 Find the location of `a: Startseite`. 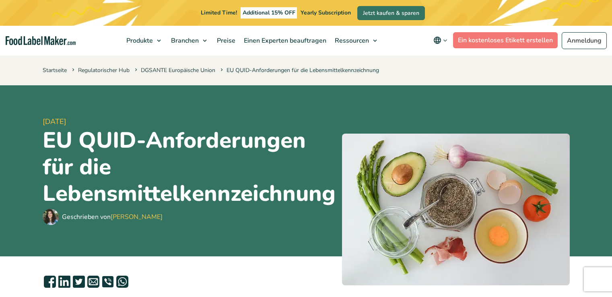

a: Startseite is located at coordinates (55, 70).